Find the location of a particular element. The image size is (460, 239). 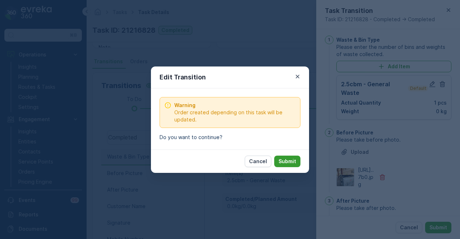

p: Edit Transition is located at coordinates (182, 77).